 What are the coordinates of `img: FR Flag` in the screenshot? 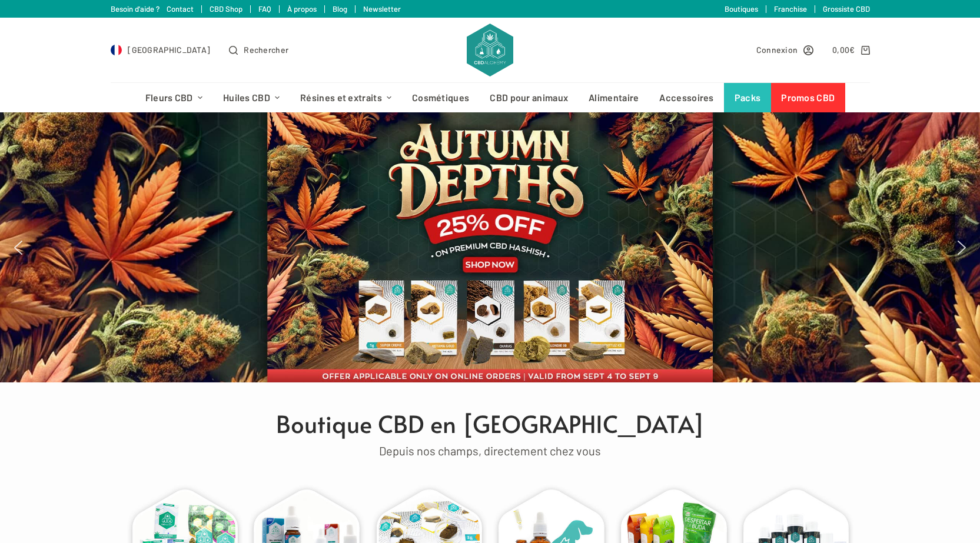 It's located at (116, 50).